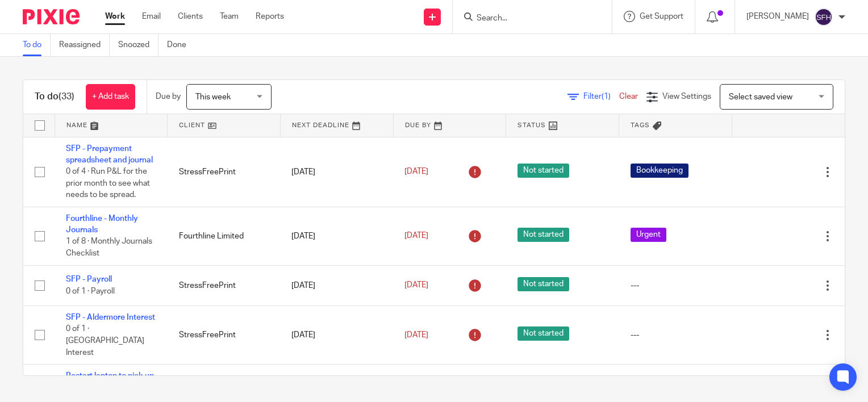  Describe the element at coordinates (108, 182) in the screenshot. I see `span: 0 of 4 · Run P&L for the prior month to see what needs to be spread.` at that location.